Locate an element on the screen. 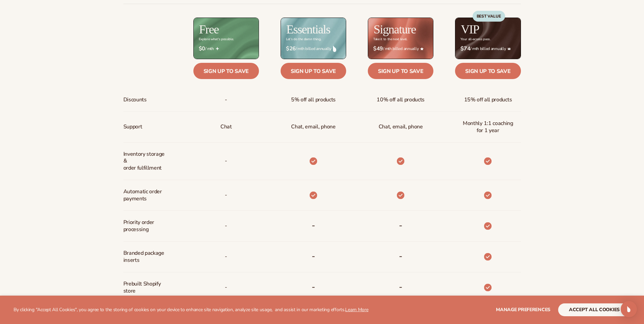 The image size is (644, 324). strong: $49 is located at coordinates (378, 49).